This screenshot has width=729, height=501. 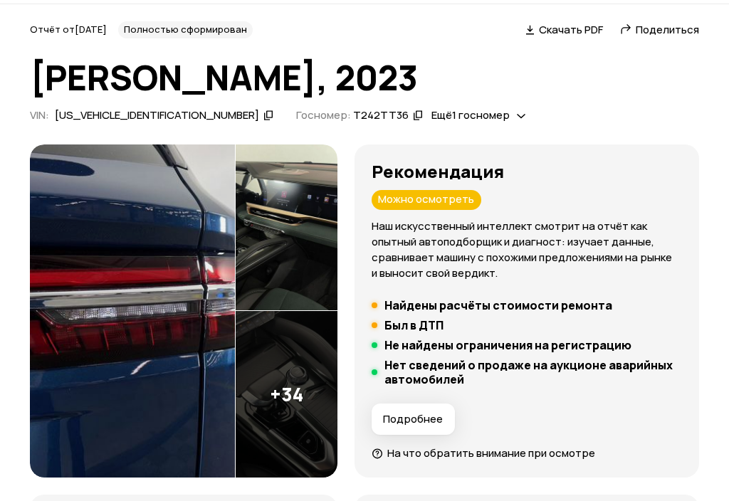 What do you see at coordinates (323, 115) in the screenshot?
I see `span: Госномер:` at bounding box center [323, 115].